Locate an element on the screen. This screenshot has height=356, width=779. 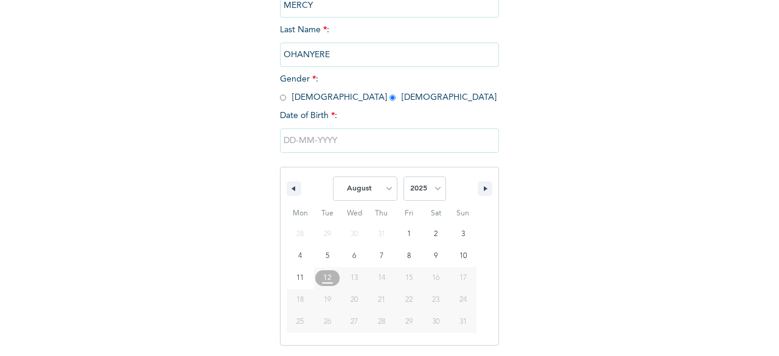
button: 8 is located at coordinates (408, 256).